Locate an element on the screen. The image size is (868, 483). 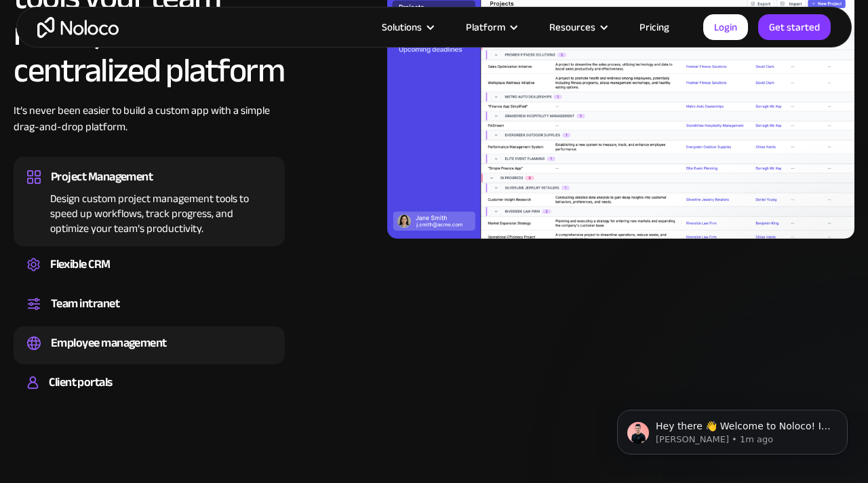
div: Flexible CRM is located at coordinates (80, 265).